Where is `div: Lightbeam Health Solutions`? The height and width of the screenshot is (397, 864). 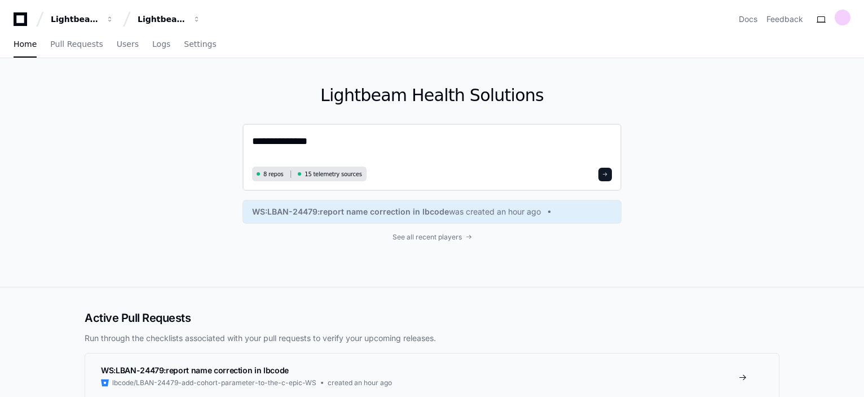 div: Lightbeam Health Solutions is located at coordinates (162, 19).